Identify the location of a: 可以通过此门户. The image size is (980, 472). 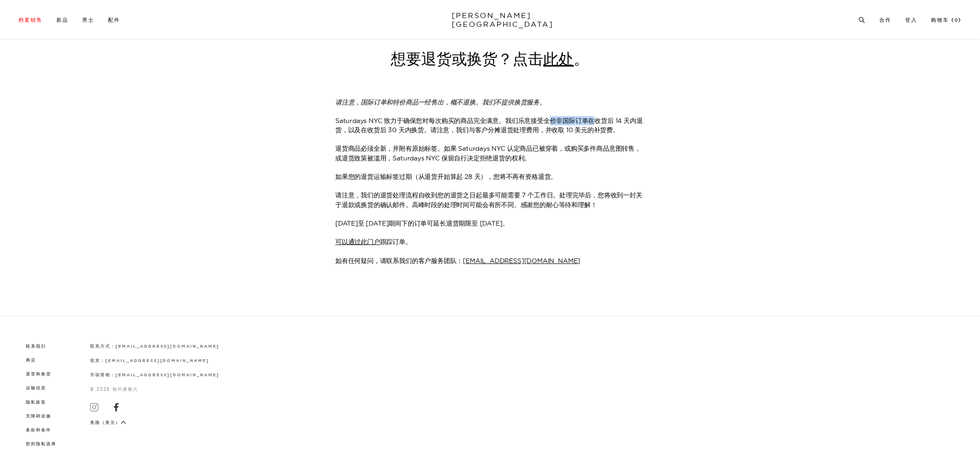
(358, 242).